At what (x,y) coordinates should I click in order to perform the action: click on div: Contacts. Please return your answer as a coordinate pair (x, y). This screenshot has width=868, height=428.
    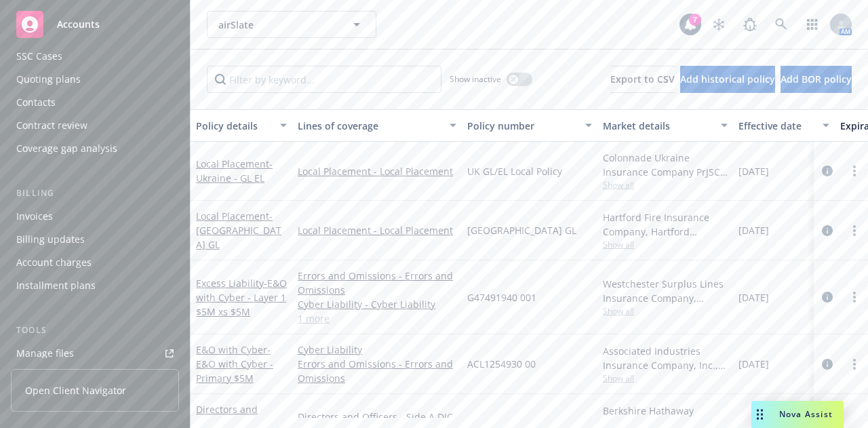
    Looking at the image, I should click on (36, 102).